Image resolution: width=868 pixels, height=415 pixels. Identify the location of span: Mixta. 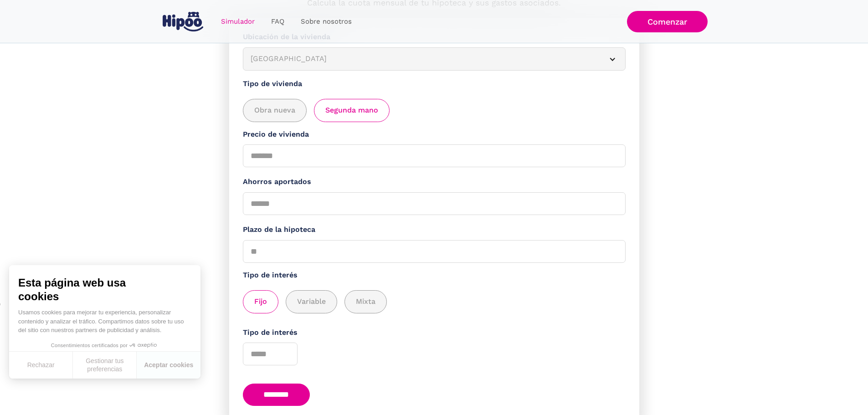
(365, 302).